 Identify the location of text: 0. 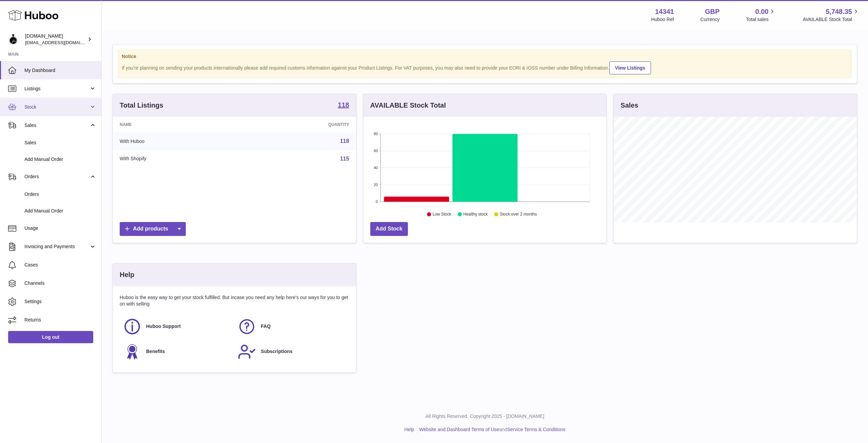
(377, 202).